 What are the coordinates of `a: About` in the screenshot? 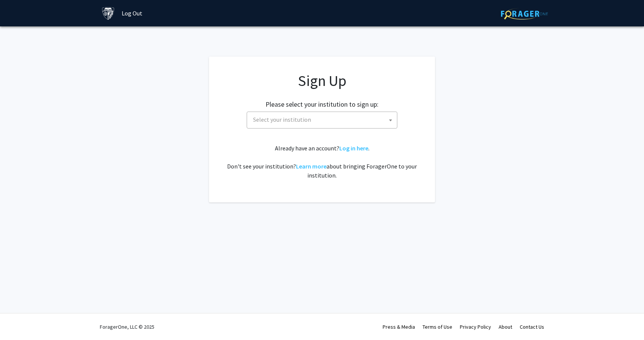 It's located at (505, 326).